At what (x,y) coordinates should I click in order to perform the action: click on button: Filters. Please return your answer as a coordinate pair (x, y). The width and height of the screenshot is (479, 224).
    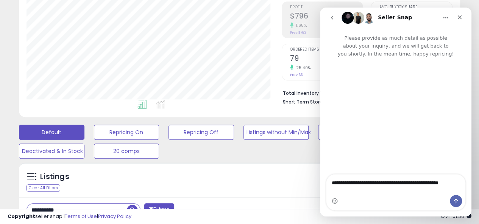
    Looking at the image, I should click on (159, 210).